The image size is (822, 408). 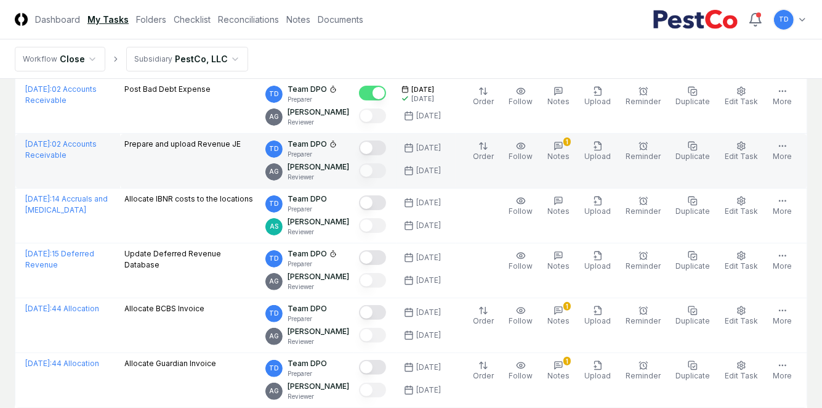 What do you see at coordinates (597, 261) in the screenshot?
I see `button: Upload` at bounding box center [597, 261].